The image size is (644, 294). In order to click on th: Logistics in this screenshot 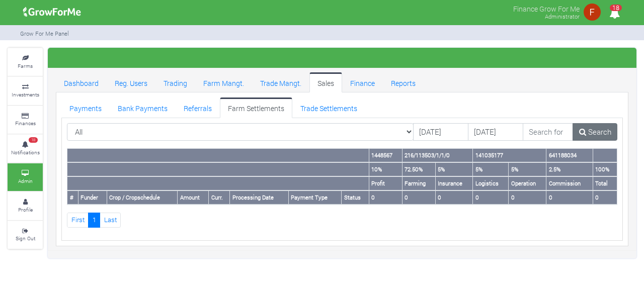, I will do `click(491, 184)`.